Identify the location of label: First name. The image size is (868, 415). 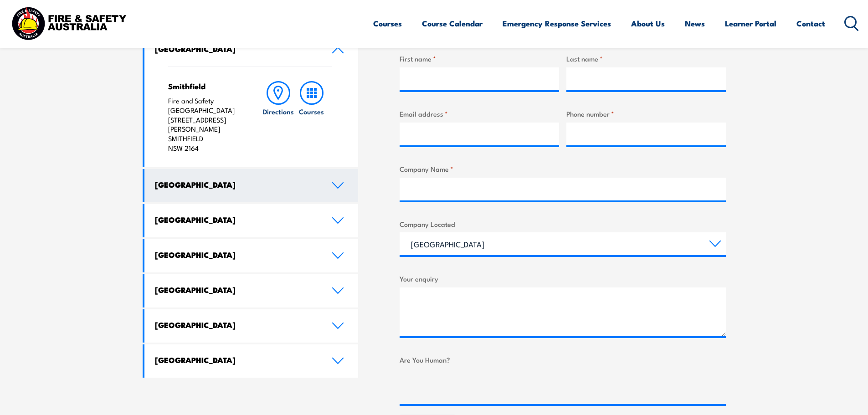
(479, 58).